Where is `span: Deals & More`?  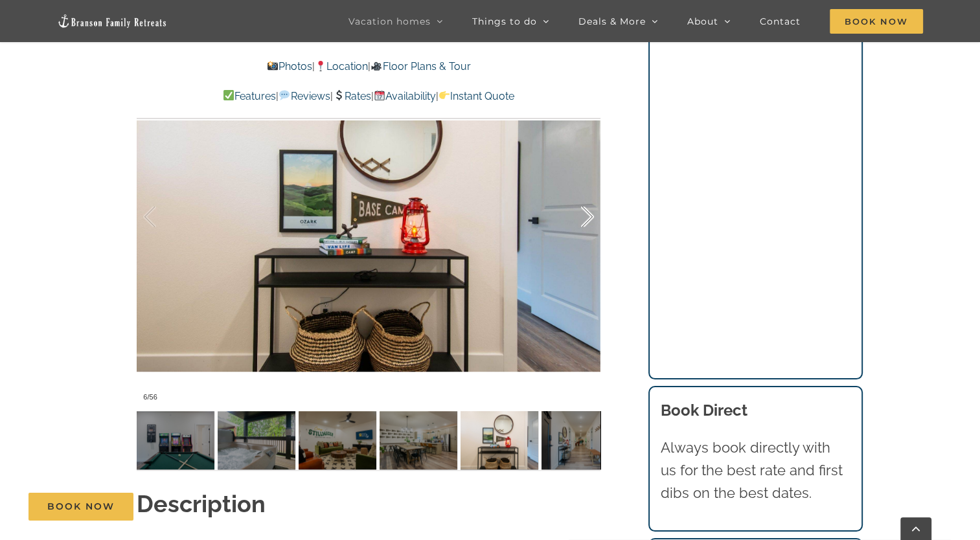 span: Deals & More is located at coordinates (612, 22).